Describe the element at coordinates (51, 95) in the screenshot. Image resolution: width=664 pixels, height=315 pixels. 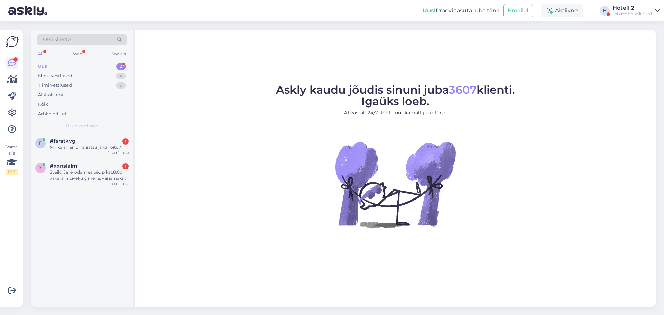
I see `div: AI Assistent` at that location.